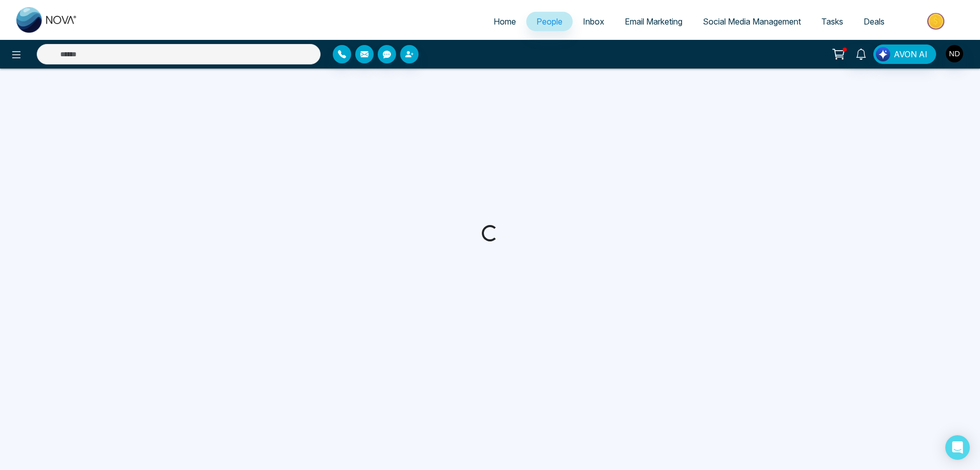 This screenshot has width=980, height=470. What do you see at coordinates (911, 54) in the screenshot?
I see `span: AVON AI` at bounding box center [911, 54].